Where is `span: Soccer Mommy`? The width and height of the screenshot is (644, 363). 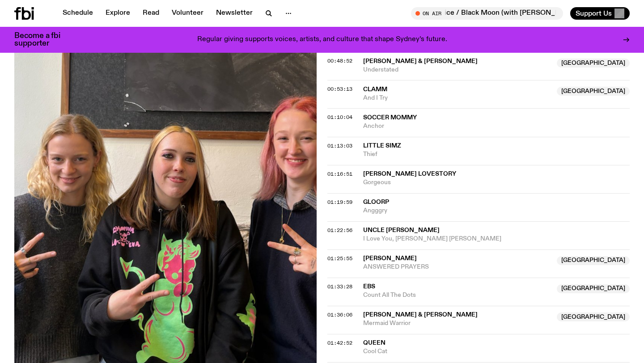
span: Soccer Mommy is located at coordinates (390, 118).